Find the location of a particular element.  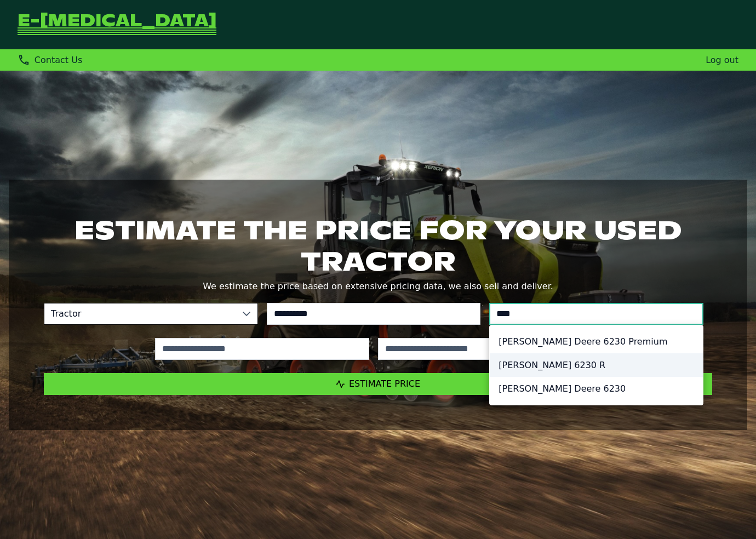

a: Log out is located at coordinates (722, 60).